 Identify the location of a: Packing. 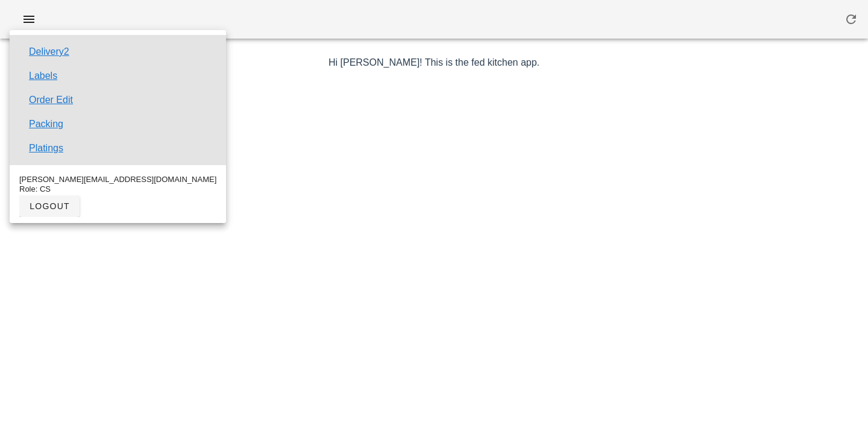
(46, 124).